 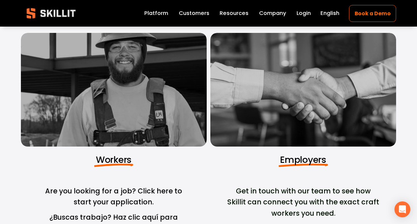 I want to click on a: Book a Demo, so click(x=372, y=13).